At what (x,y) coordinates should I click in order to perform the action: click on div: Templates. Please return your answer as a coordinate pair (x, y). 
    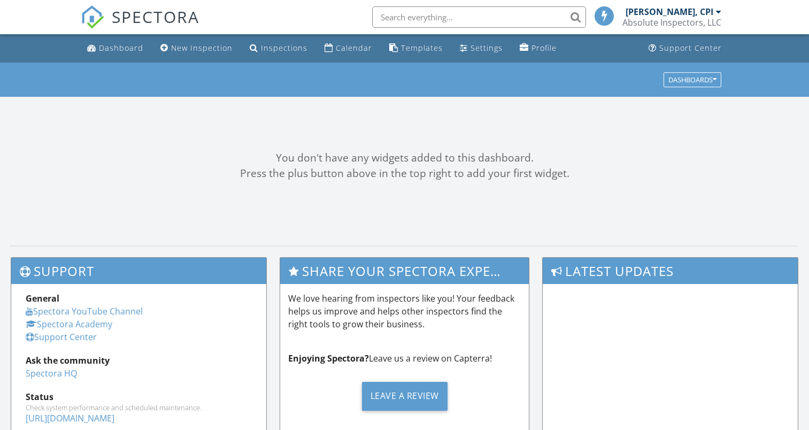
    Looking at the image, I should click on (422, 48).